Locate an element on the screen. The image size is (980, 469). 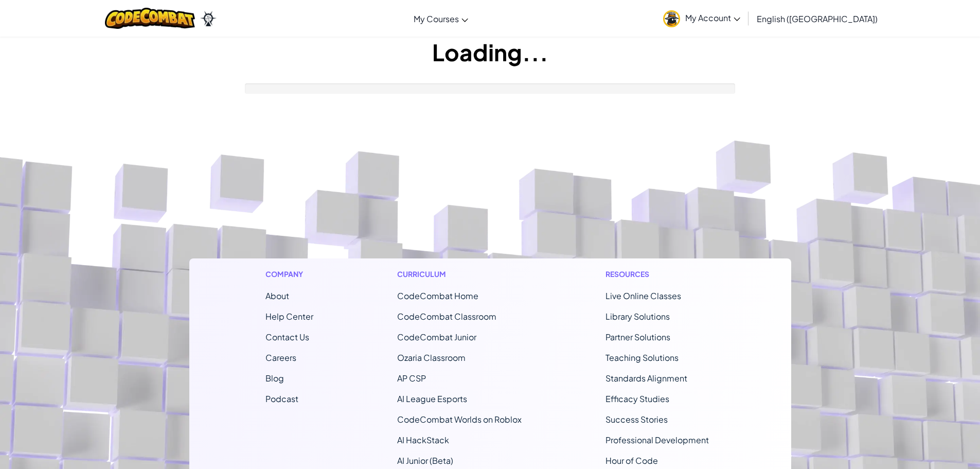
a: Success Stories is located at coordinates (637, 419).